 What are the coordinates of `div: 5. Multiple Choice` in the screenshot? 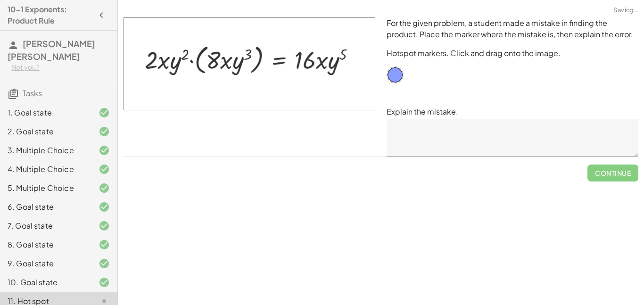 It's located at (45, 188).